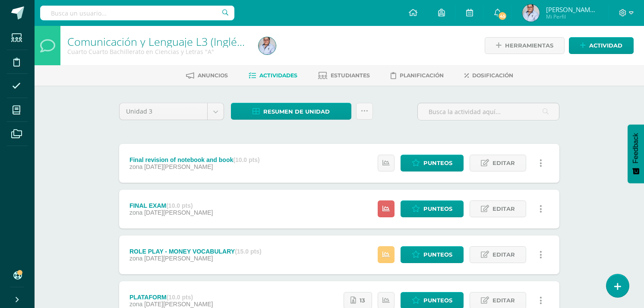 The image size is (644, 308). I want to click on button: Feedback - Mostrar encuesta, so click(636, 154).